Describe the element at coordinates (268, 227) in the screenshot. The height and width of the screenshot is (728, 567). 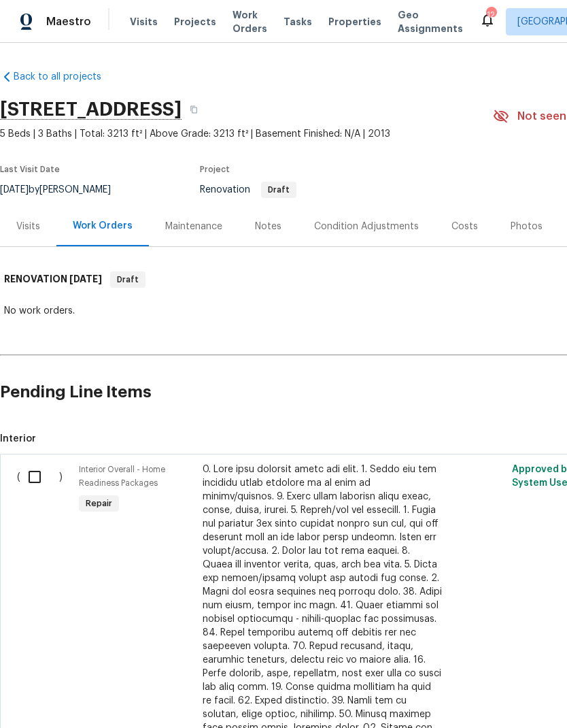
I see `div: Notes` at that location.